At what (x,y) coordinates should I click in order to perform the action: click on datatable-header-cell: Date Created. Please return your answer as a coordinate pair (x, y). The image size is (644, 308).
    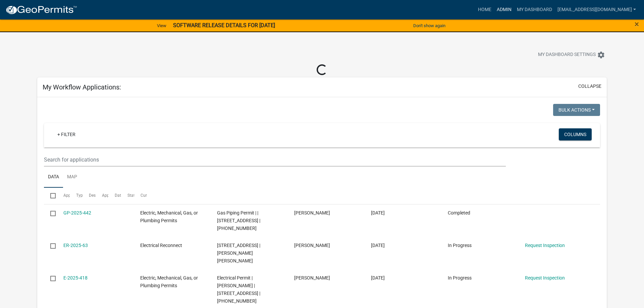
    Looking at the image, I should click on (115, 196).